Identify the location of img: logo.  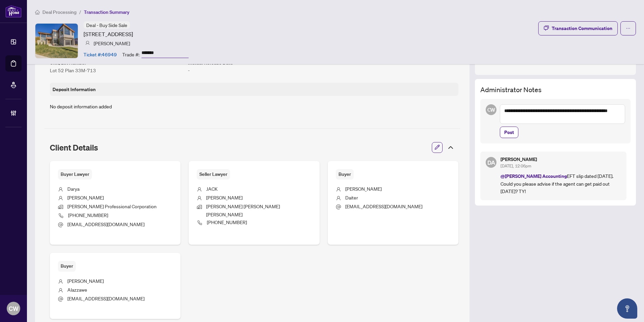
(13, 11).